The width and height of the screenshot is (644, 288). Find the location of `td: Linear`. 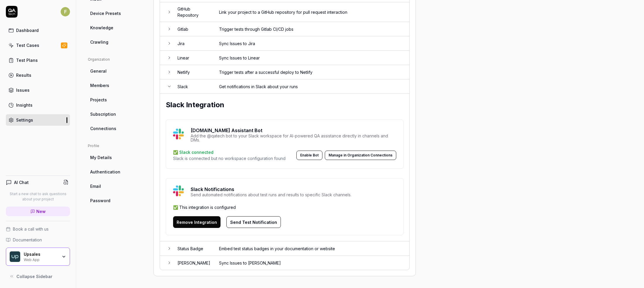

td: Linear is located at coordinates (193, 58).